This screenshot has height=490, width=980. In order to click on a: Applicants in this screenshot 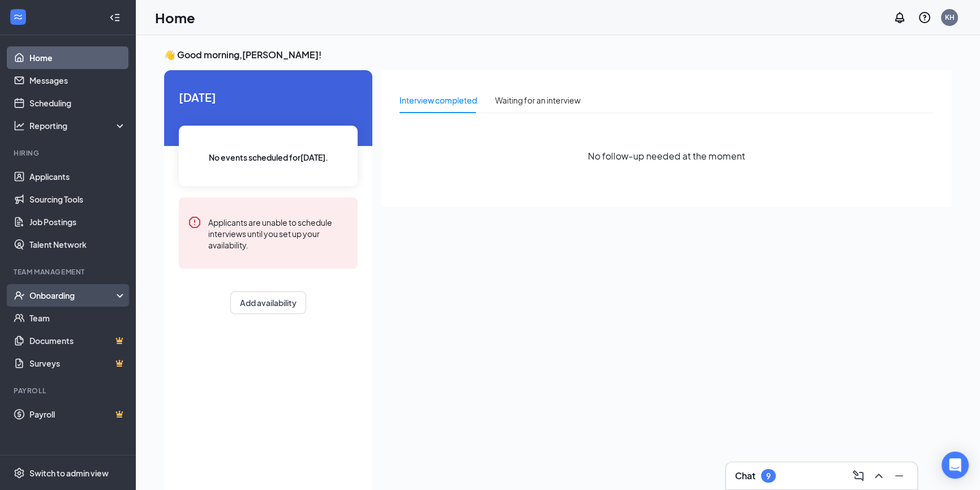, I will do `click(78, 176)`.